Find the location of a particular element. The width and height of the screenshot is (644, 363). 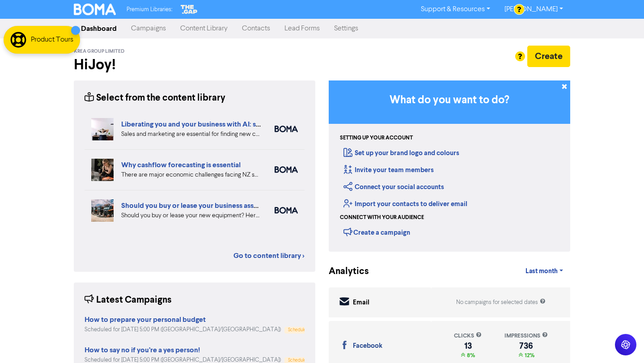

strong: How to prepare your personal budget is located at coordinates (145, 319).